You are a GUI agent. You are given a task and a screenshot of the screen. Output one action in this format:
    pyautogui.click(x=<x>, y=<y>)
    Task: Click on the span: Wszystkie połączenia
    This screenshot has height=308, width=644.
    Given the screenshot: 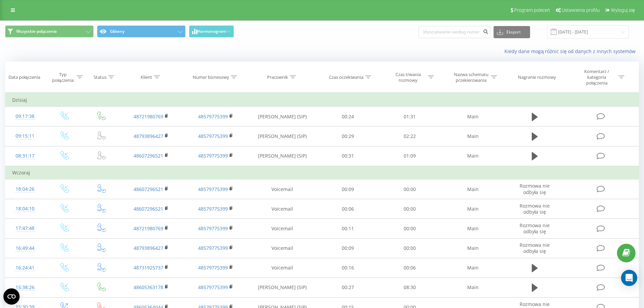 What is the action you would take?
    pyautogui.click(x=36, y=31)
    